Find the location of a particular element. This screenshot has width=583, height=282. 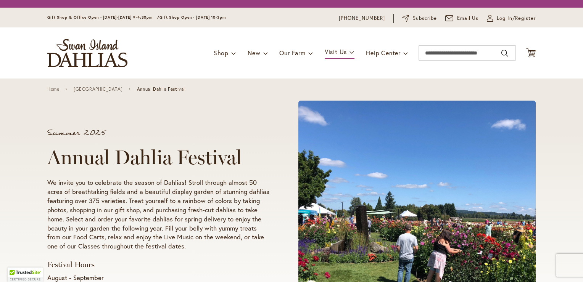

span: Help Center is located at coordinates (383, 53).